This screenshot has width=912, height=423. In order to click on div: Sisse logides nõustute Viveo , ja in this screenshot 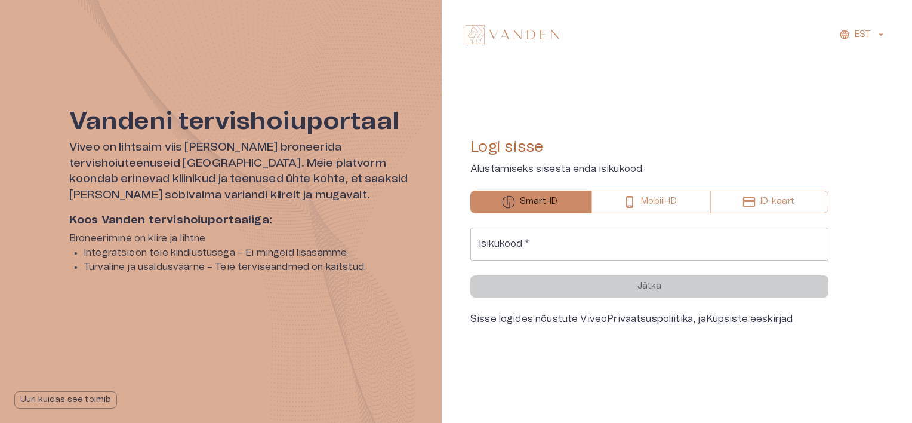, I will do `click(650, 319)`.